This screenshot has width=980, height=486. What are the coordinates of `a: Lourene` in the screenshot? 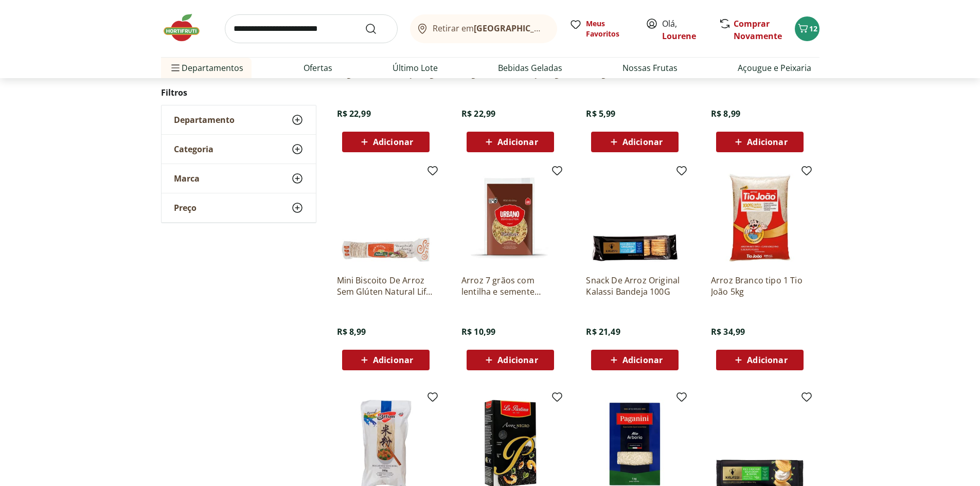 It's located at (679, 36).